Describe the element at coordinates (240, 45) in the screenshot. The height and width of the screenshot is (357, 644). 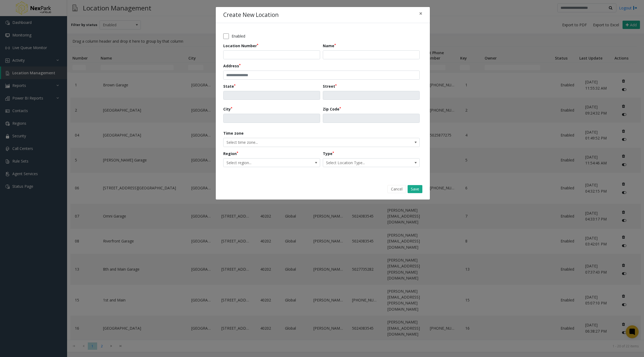
I see `label: Location Number` at that location.